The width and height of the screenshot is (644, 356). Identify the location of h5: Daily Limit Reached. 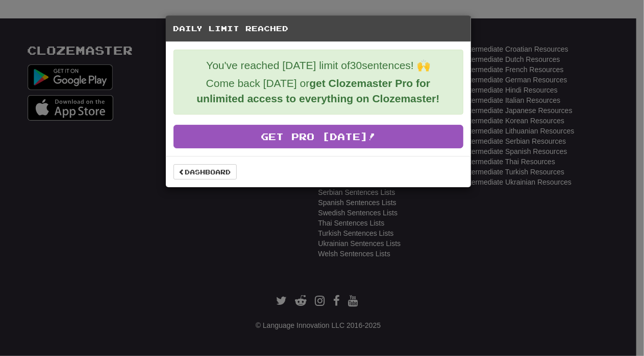
(319, 29).